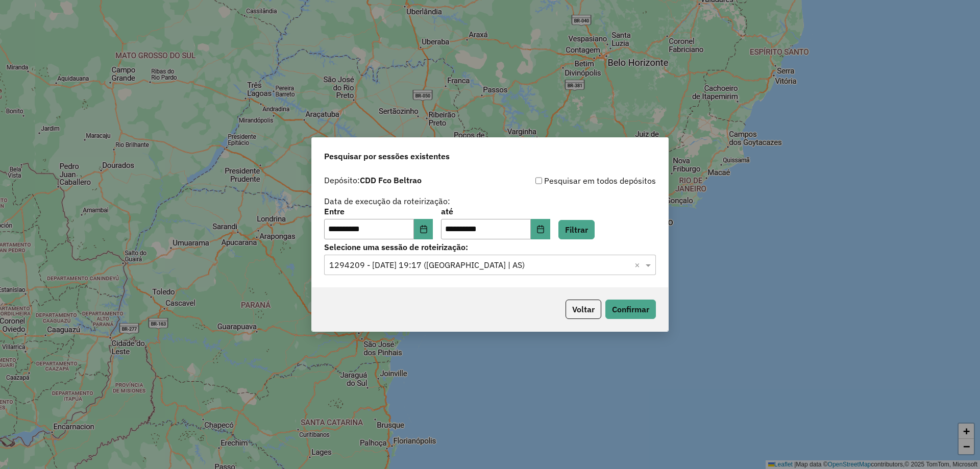 The height and width of the screenshot is (469, 980). What do you see at coordinates (387, 156) in the screenshot?
I see `span: Pesquisar por sessões existentes` at bounding box center [387, 156].